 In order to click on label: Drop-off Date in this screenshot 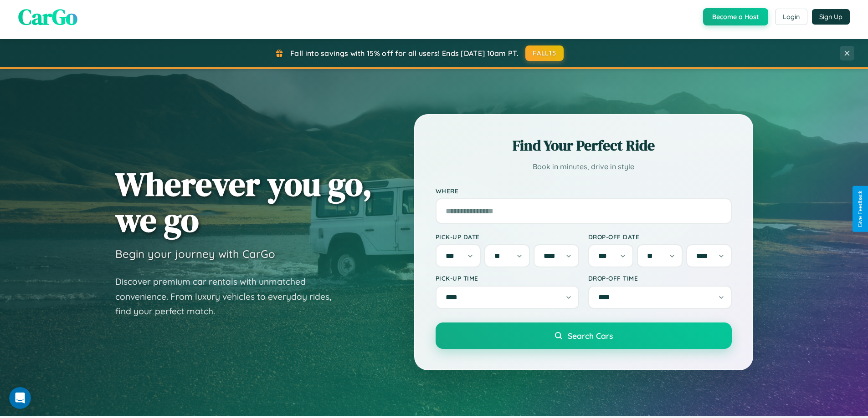, I will do `click(660, 237)`.